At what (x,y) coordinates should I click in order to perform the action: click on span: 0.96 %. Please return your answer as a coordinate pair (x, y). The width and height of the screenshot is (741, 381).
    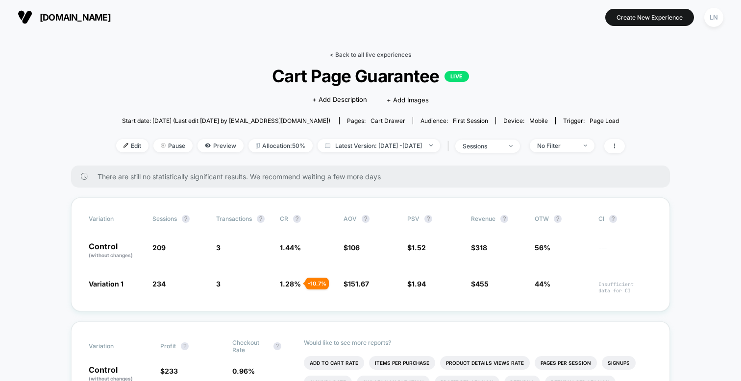
    Looking at the image, I should click on (243, 371).